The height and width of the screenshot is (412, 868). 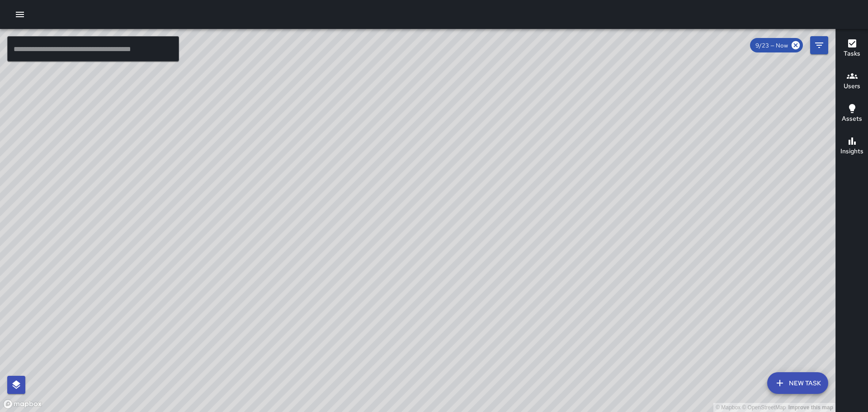 What do you see at coordinates (852, 151) in the screenshot?
I see `h6: Insights` at bounding box center [852, 151].